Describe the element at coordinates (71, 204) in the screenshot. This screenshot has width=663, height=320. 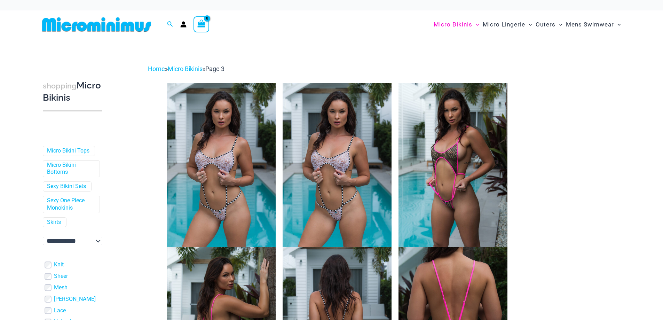
I see `a: Sexy One Piece Monokinis` at that location.